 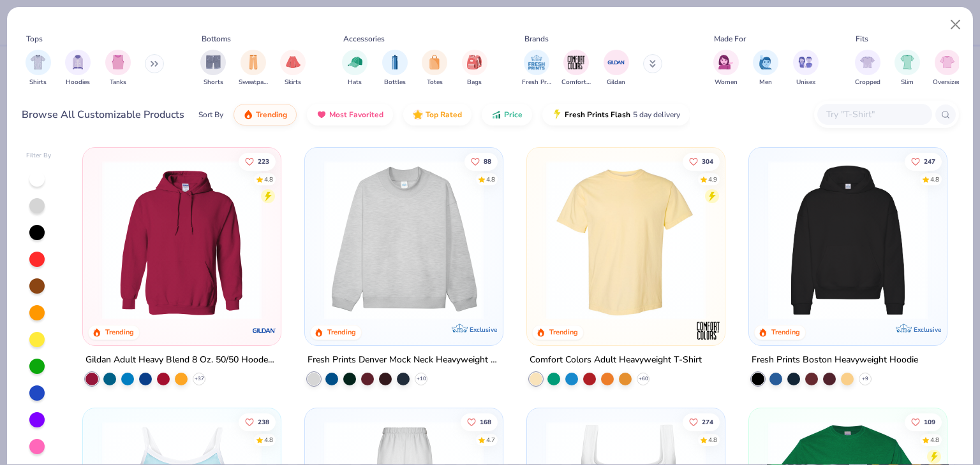 I want to click on span: Shirts, so click(x=37, y=83).